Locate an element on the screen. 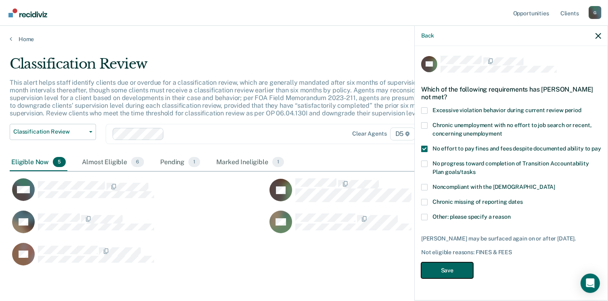 This screenshot has height=301, width=608. button: Profile dropdown button is located at coordinates (595, 13).